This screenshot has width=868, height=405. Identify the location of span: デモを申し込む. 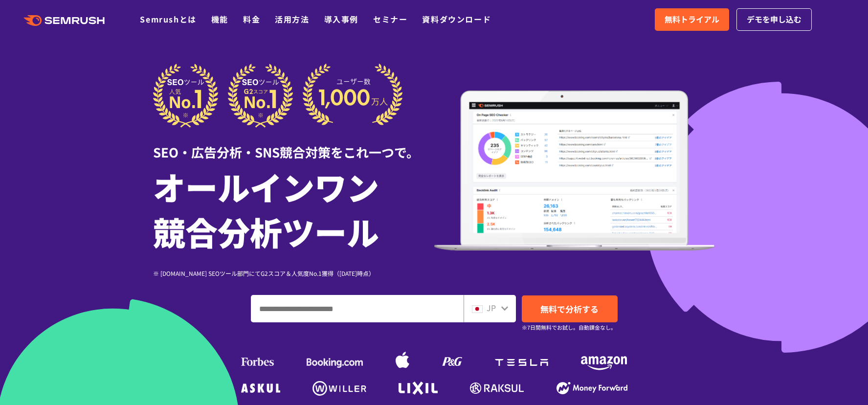
(774, 20).